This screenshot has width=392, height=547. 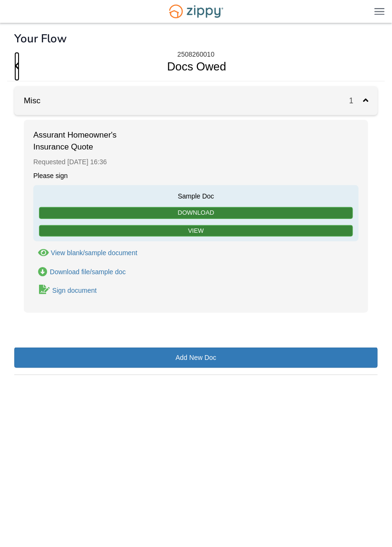 I want to click on div: Sign document, so click(x=74, y=290).